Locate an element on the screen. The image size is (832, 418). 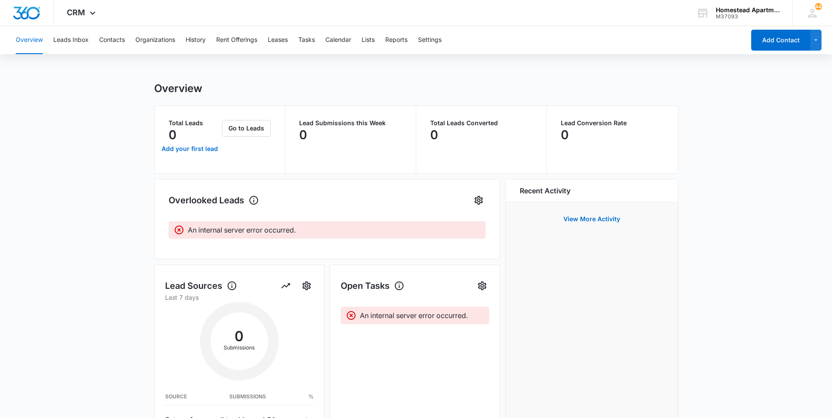
button: Go to Leads is located at coordinates (246, 128).